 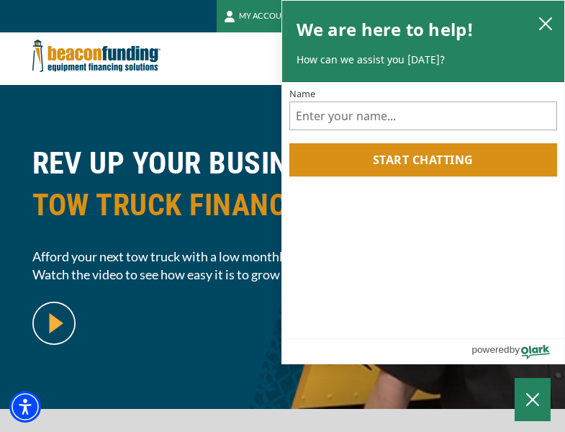 I want to click on span: Afford your next tow truck with a low monthly payment. Get approved within 24 hours. Watch the vi..., so click(x=283, y=265).